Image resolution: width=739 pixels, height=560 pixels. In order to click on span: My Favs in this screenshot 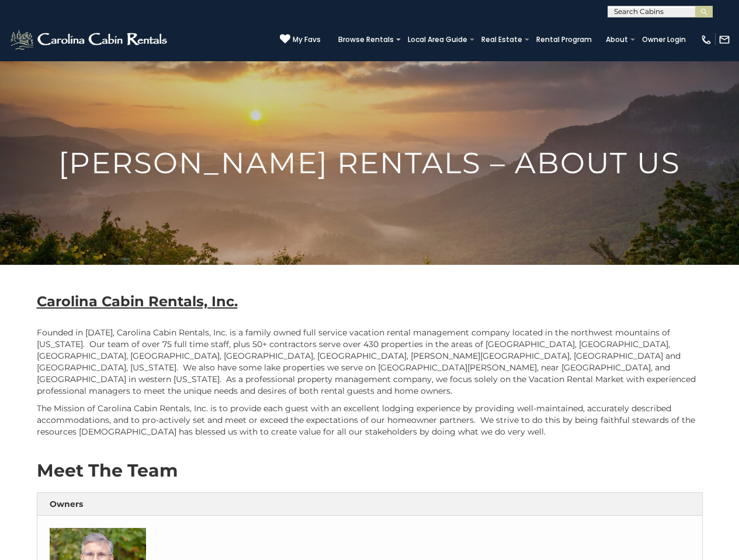, I will do `click(306, 40)`.